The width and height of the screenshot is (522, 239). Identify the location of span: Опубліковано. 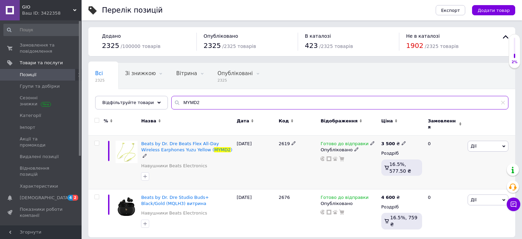
(221, 36).